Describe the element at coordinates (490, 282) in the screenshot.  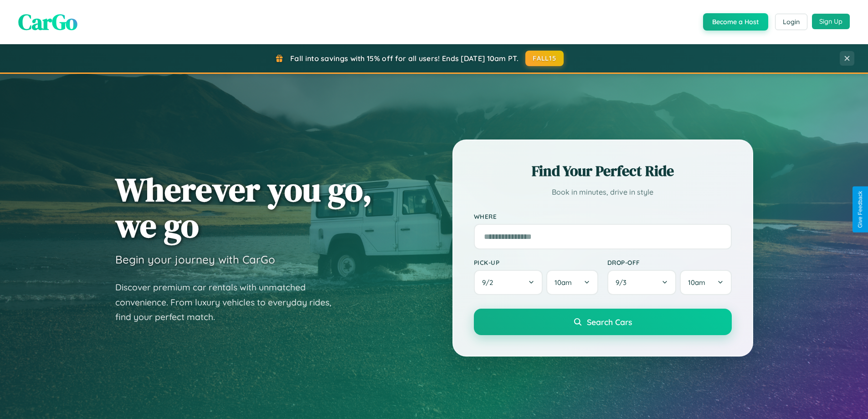
I see `span: 9 / 2` at that location.